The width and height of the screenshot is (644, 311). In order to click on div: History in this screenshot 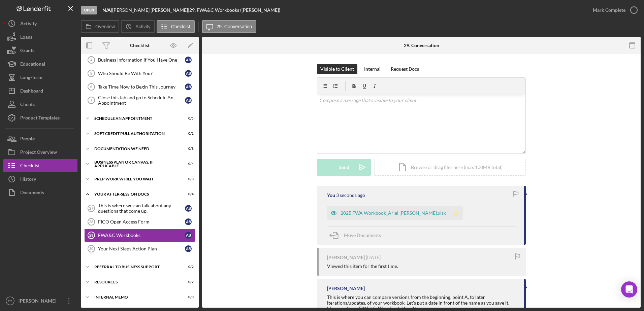, I will do `click(28, 180)`.